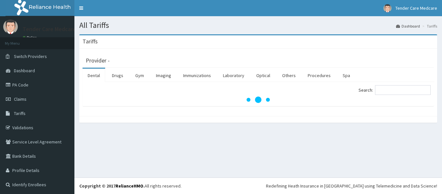 The image size is (442, 194). What do you see at coordinates (428, 26) in the screenshot?
I see `li: Tariffs` at bounding box center [428, 26].